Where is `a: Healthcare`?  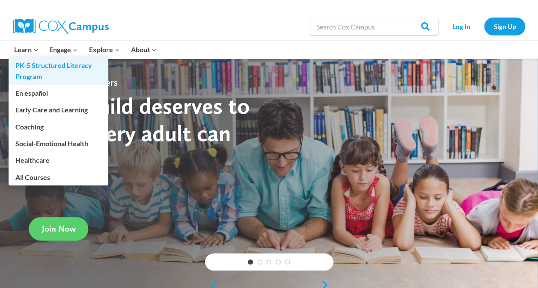 a: Healthcare is located at coordinates (58, 160).